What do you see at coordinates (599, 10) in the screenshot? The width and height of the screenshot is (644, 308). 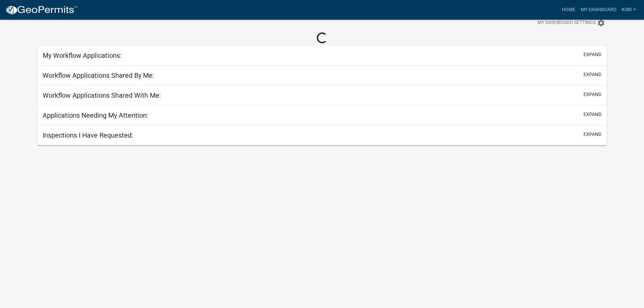 I see `a: My Dashboard` at bounding box center [599, 10].